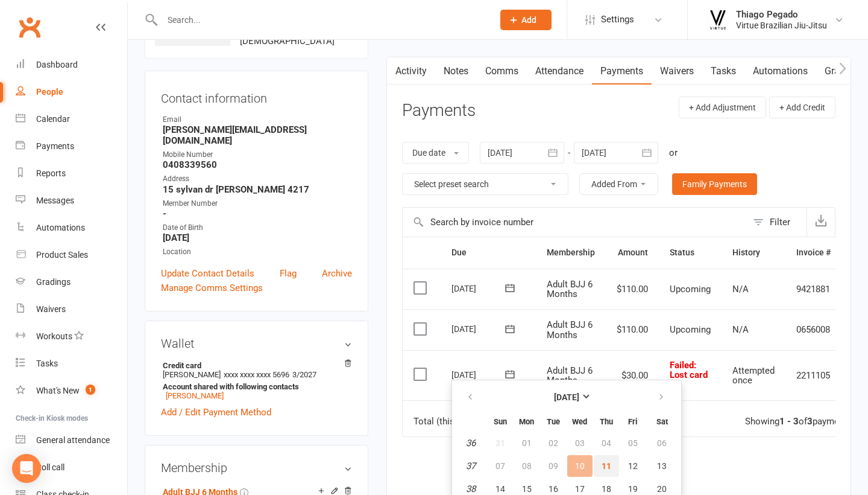 The image size is (868, 495). What do you see at coordinates (49, 92) in the screenshot?
I see `div: People` at bounding box center [49, 92].